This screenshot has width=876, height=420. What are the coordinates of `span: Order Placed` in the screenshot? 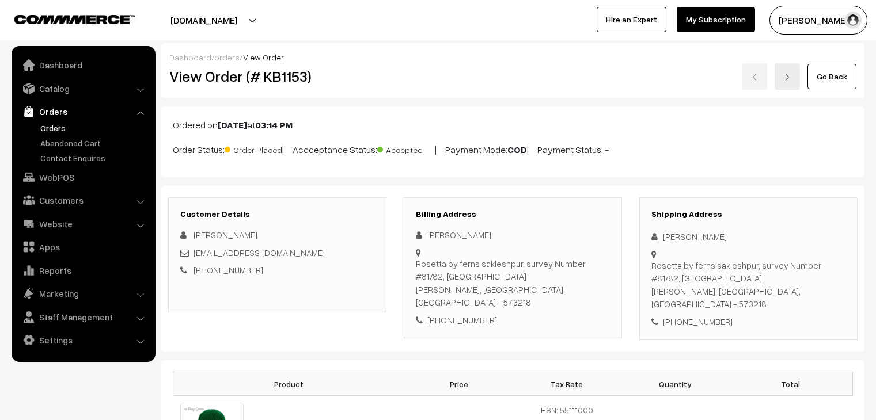 It's located at (253, 149).